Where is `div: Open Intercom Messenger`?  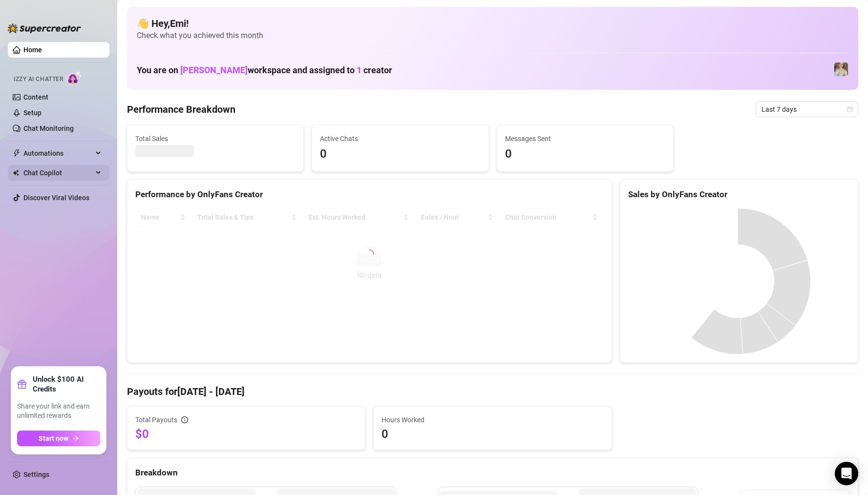 div: Open Intercom Messenger is located at coordinates (846, 474).